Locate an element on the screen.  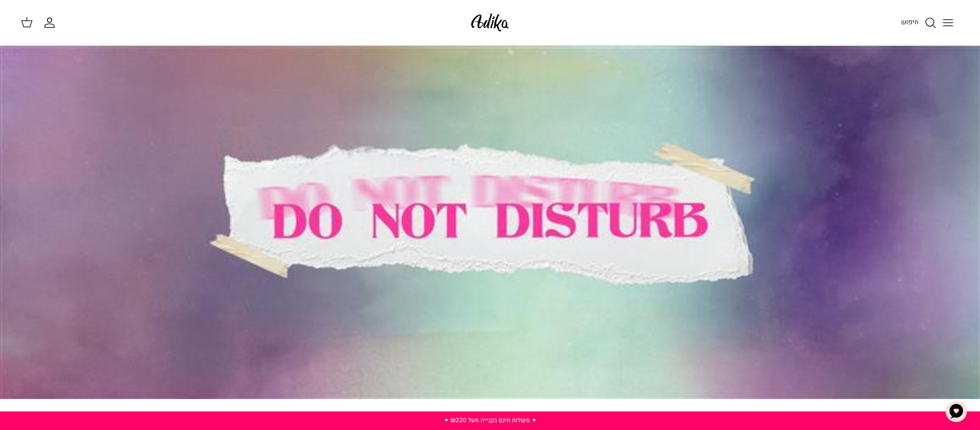
button: צ'אט is located at coordinates (957, 411).